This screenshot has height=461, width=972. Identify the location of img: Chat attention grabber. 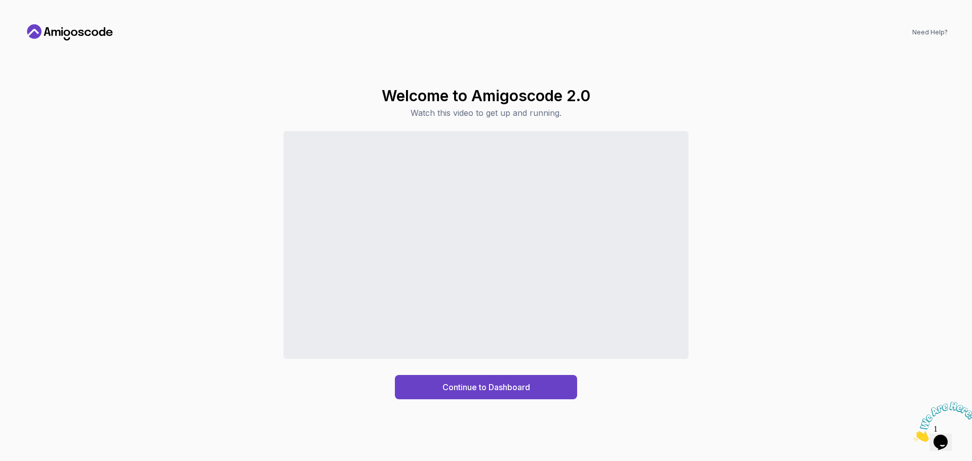
(35, 24).